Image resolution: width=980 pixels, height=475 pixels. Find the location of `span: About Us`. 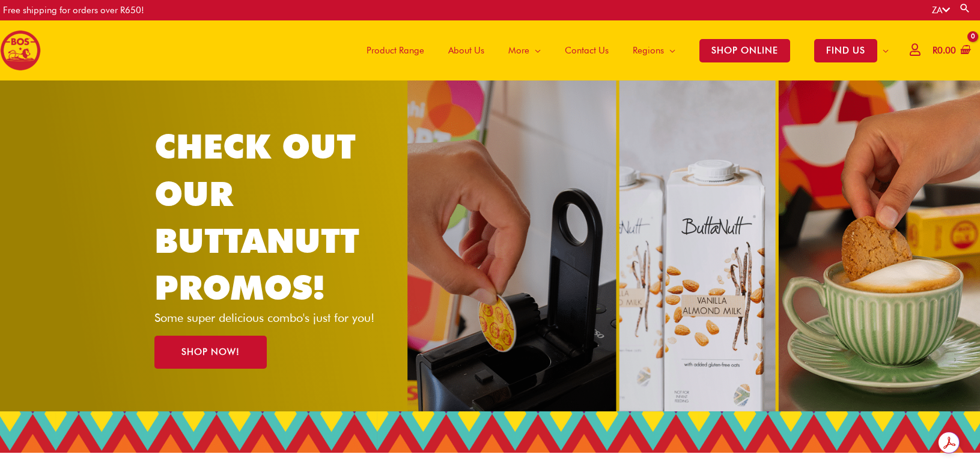

span: About Us is located at coordinates (466, 50).